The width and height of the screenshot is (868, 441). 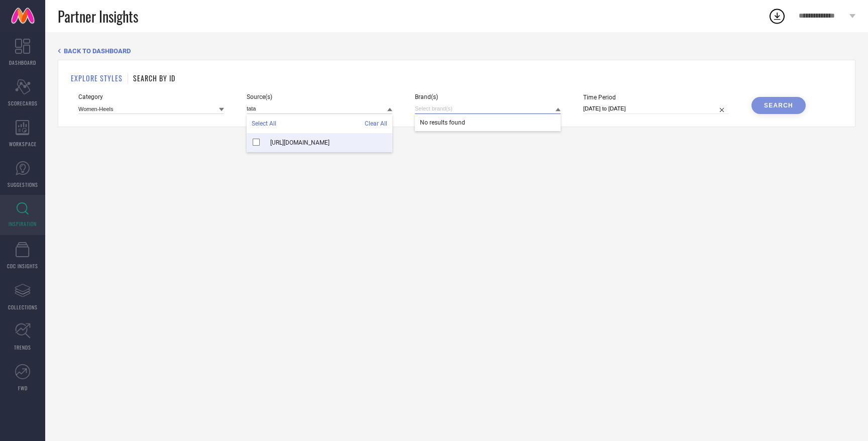 I want to click on span: DASHBOARD, so click(x=23, y=62).